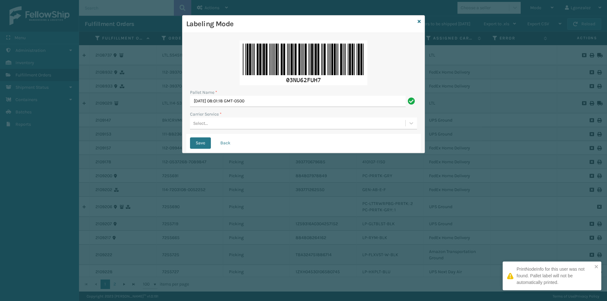 This screenshot has width=607, height=301. What do you see at coordinates (226, 143) in the screenshot?
I see `button: Back` at bounding box center [226, 143].